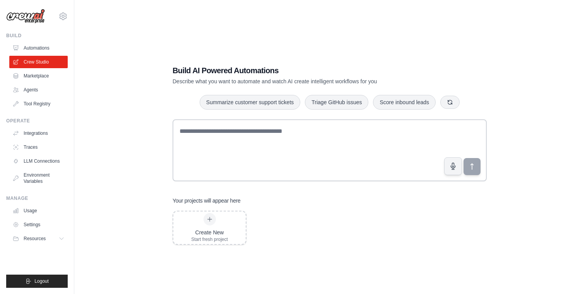  What do you see at coordinates (38, 238) in the screenshot?
I see `button: Resources` at bounding box center [38, 238].